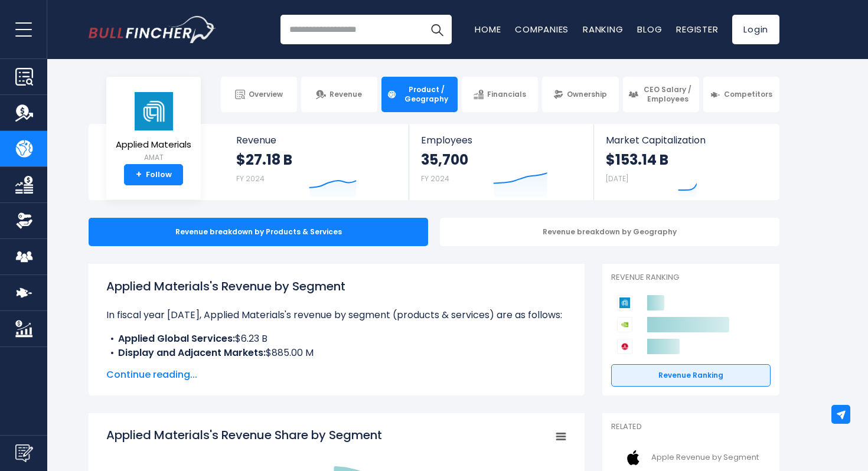 The image size is (868, 471). What do you see at coordinates (266, 94) in the screenshot?
I see `span: Overview` at bounding box center [266, 94].